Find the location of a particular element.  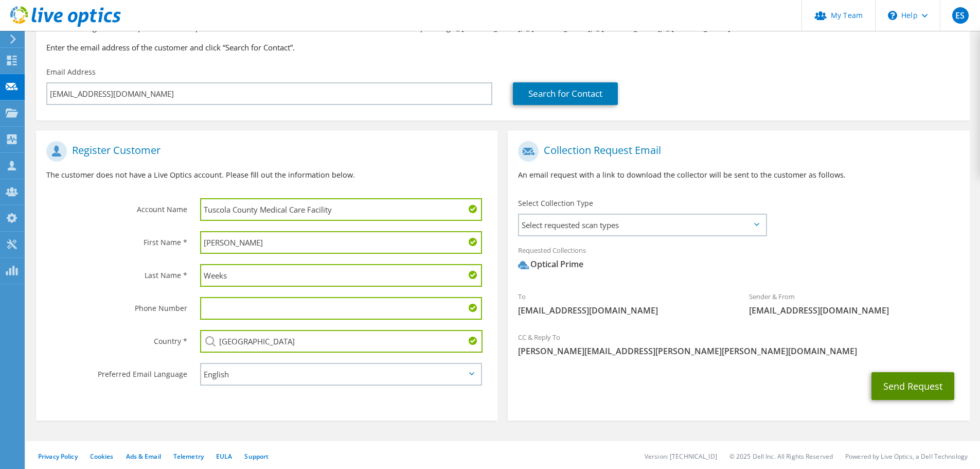

a: Search for Contact is located at coordinates (565, 93).